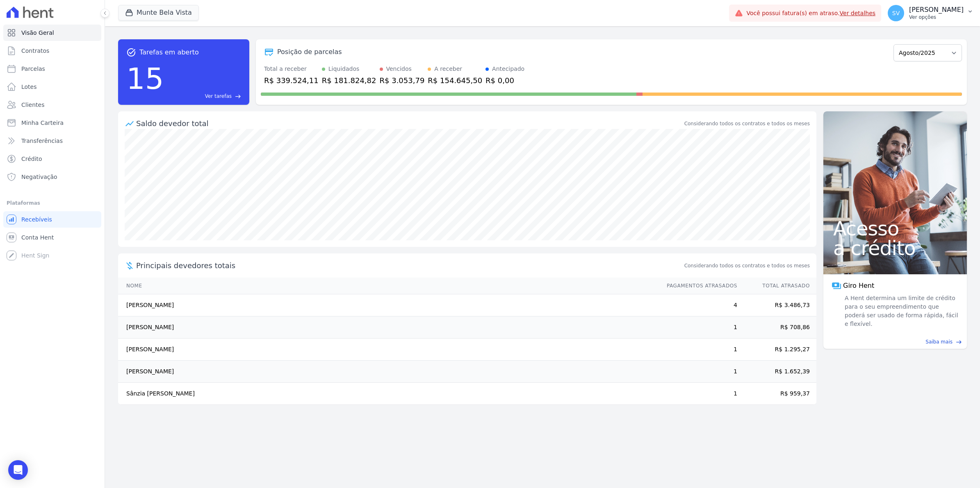 Image resolution: width=980 pixels, height=488 pixels. Describe the element at coordinates (52, 123) in the screenshot. I see `a: Minha Carteira` at that location.